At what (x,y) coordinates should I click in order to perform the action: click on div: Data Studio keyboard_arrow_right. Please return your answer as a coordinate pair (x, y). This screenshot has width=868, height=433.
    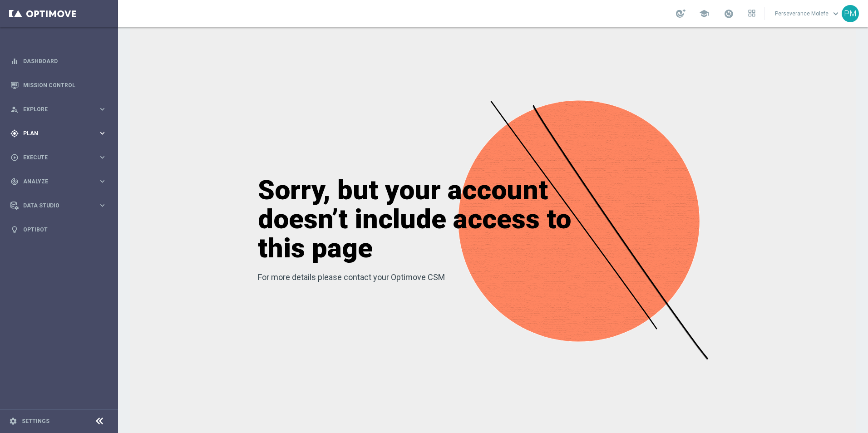
    Looking at the image, I should click on (58, 205).